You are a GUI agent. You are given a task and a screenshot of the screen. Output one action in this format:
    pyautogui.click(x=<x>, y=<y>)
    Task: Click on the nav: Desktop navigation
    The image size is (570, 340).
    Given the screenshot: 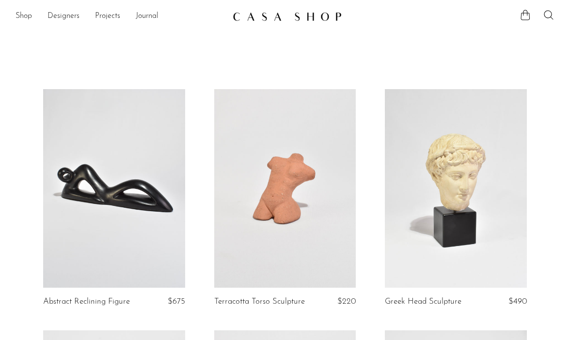 What is the action you would take?
    pyautogui.click(x=120, y=16)
    